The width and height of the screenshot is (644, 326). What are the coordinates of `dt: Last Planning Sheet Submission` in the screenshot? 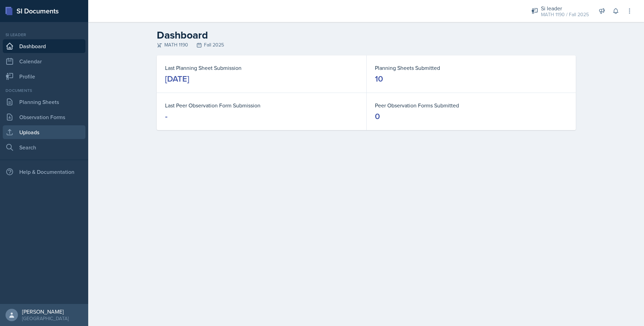 It's located at (261, 68).